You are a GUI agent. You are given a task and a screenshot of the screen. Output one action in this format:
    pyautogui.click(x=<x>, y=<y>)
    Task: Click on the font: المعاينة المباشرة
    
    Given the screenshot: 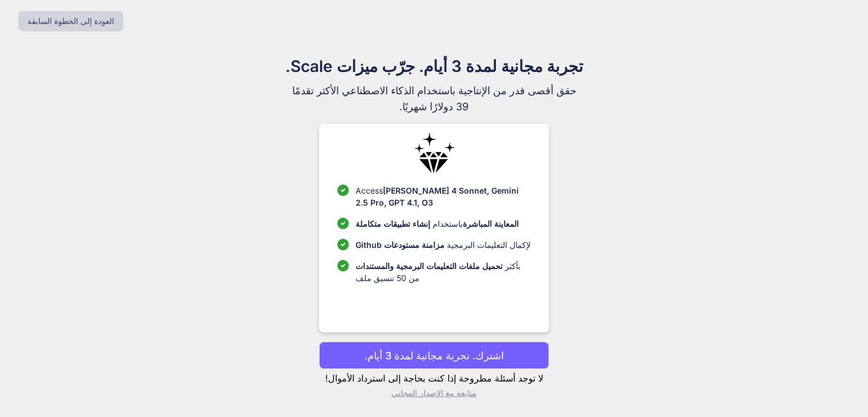 What is the action you would take?
    pyautogui.click(x=490, y=223)
    